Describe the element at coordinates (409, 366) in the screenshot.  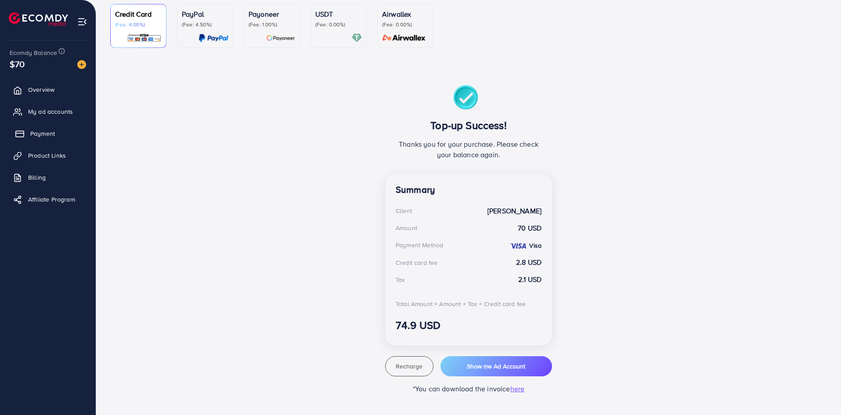
I see `span: Recharge` at that location.